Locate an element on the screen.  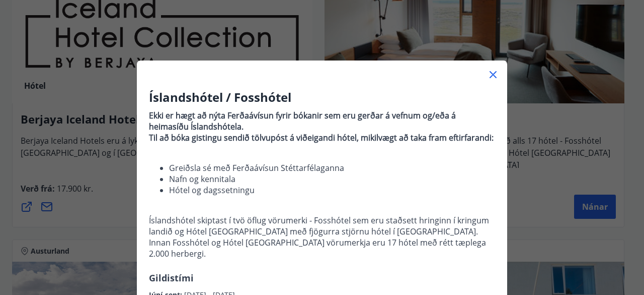
li: Greiðsla sé með Ferðaávísun Stéttarfélaganna is located at coordinates (333, 167).